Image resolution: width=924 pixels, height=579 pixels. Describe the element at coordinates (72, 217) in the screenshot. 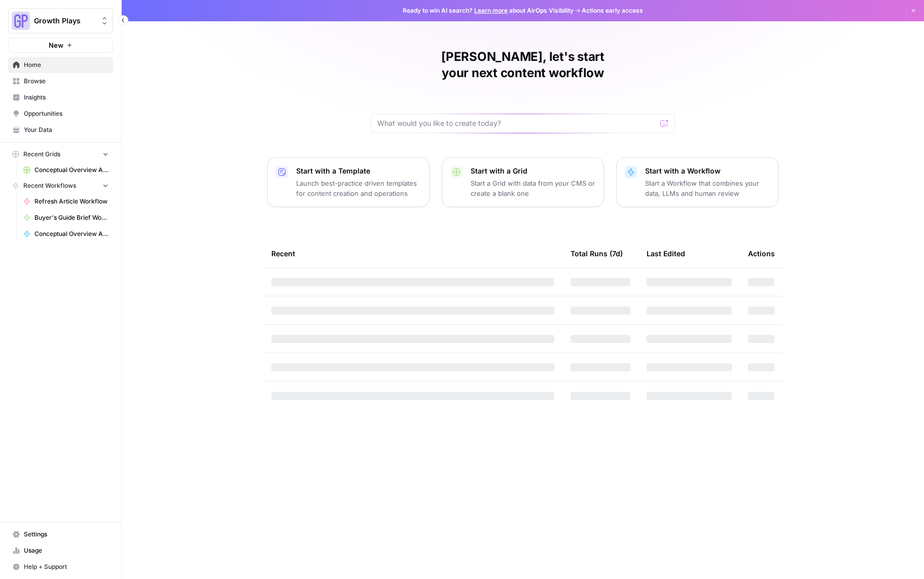

I see `span: Buyer's Guide Brief Workflow` at that location.